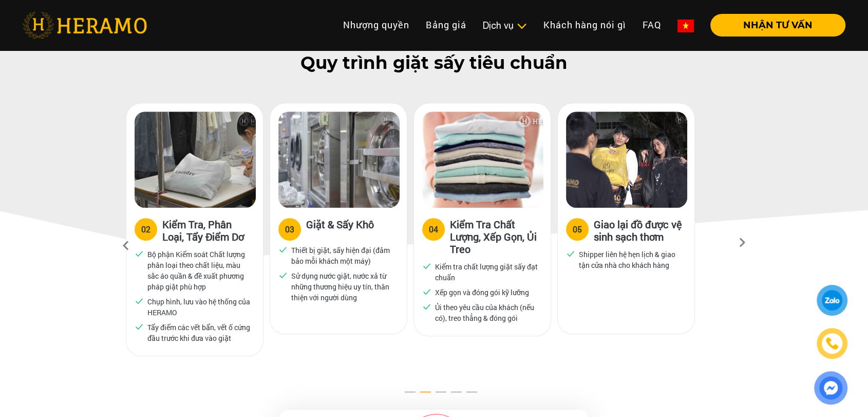  Describe the element at coordinates (85, 25) in the screenshot. I see `img: heramo-logo.png` at that location.